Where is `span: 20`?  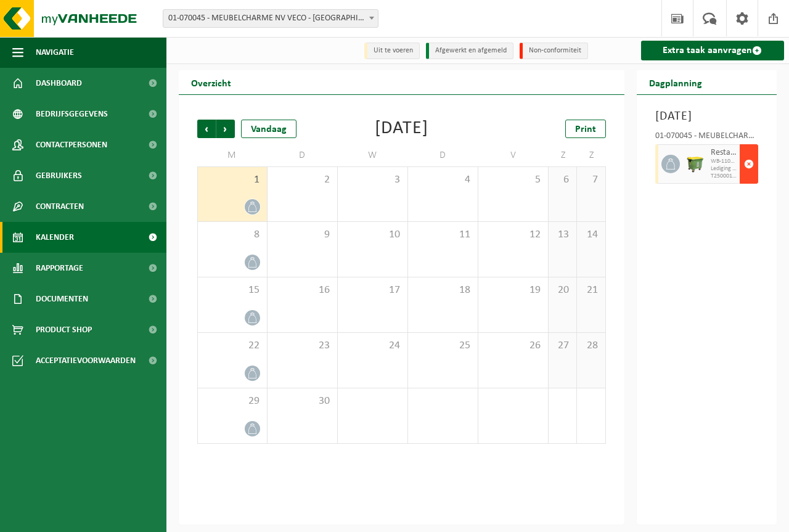 span: 20 is located at coordinates (562, 290).